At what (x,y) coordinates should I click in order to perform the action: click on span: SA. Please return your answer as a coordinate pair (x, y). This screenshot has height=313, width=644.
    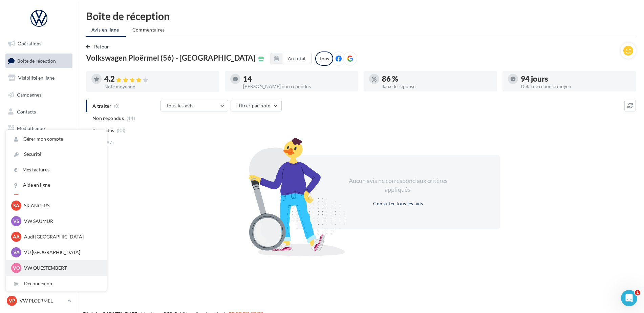
    Looking at the image, I should click on (16, 205).